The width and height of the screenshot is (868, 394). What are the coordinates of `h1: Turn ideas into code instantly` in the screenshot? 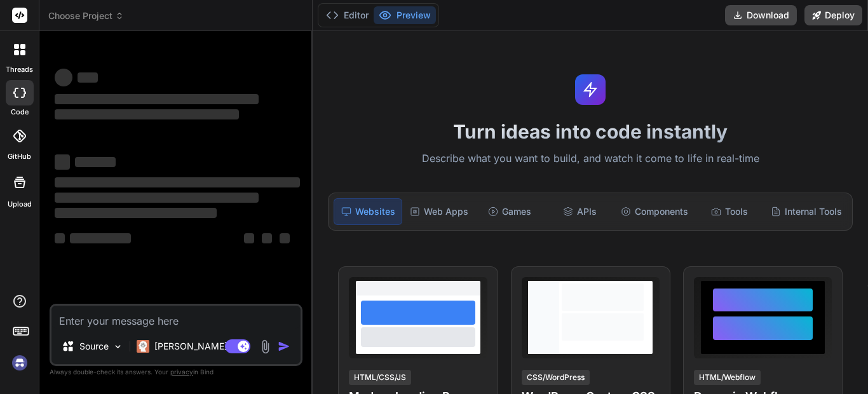 It's located at (590, 132).